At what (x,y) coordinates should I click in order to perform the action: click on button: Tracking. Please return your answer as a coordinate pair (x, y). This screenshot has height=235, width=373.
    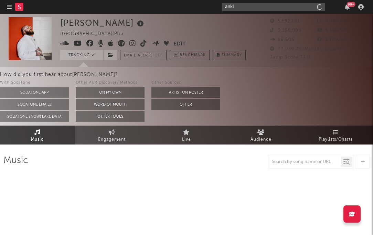
    Looking at the image, I should click on (81, 55).